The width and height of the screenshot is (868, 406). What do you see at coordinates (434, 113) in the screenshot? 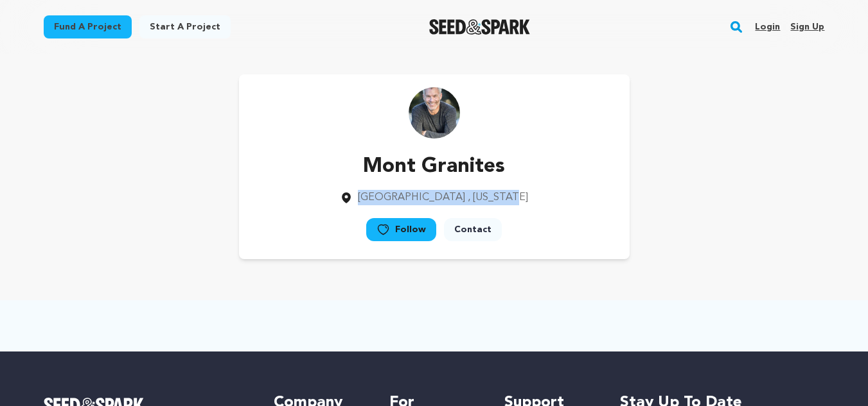
I see `img: https://seedandspark-static.s3.us-east-2.amazonaws.com/images/User/001/889/345/medium/Mont.jpg image` at bounding box center [434, 113].